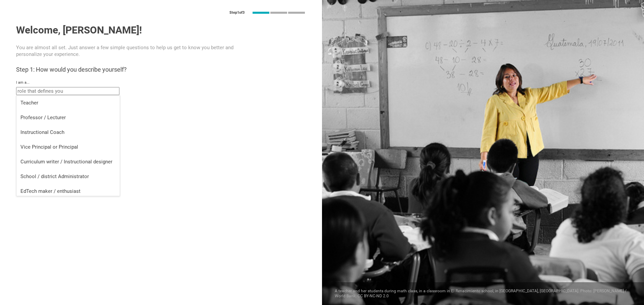 The image size is (644, 305). What do you see at coordinates (237, 13) in the screenshot?
I see `div: Step 1 of 3` at bounding box center [237, 13].